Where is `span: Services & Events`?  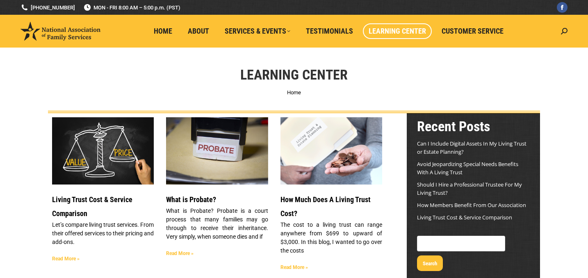
span: Services & Events is located at coordinates (258, 31).